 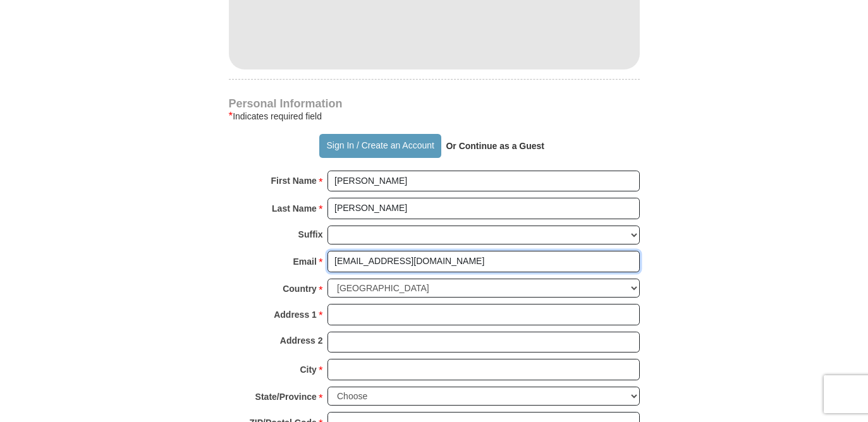 I want to click on strong: Or Continue as a Guest, so click(x=495, y=146).